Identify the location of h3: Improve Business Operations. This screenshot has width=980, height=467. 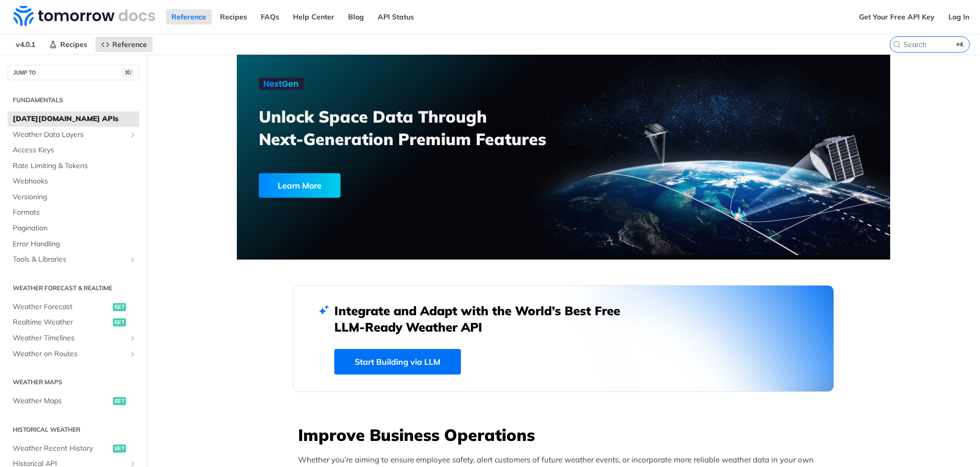
(566, 435).